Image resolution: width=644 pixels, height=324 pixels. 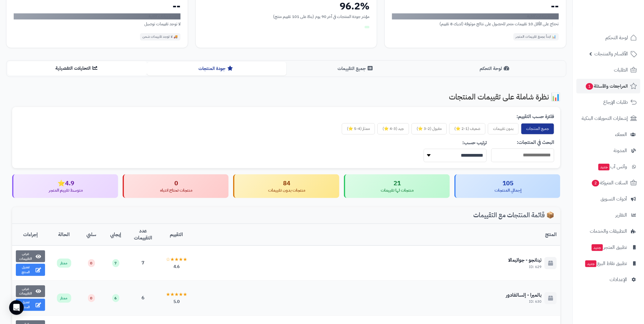 What do you see at coordinates (16, 308) in the screenshot?
I see `div: Open Intercom Messenger` at bounding box center [16, 308].